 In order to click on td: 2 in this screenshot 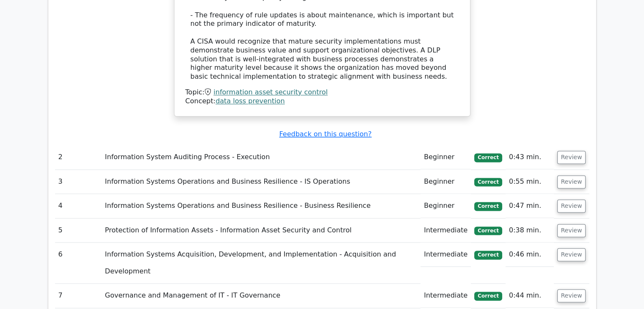, I will do `click(78, 157)`.